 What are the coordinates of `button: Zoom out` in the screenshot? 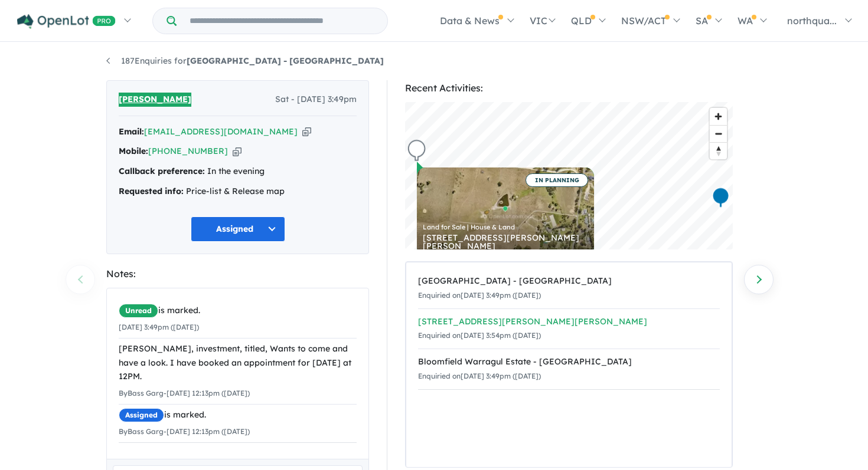 It's located at (718, 133).